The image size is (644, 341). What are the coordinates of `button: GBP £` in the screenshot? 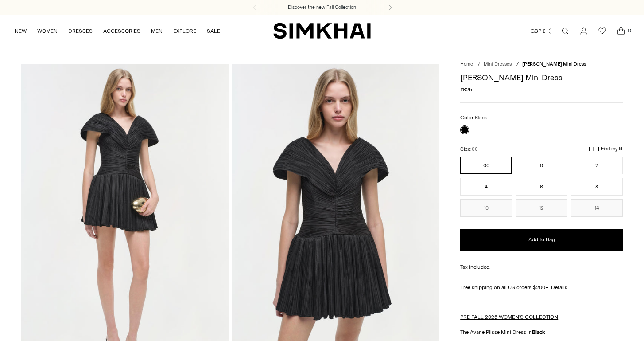 It's located at (541, 31).